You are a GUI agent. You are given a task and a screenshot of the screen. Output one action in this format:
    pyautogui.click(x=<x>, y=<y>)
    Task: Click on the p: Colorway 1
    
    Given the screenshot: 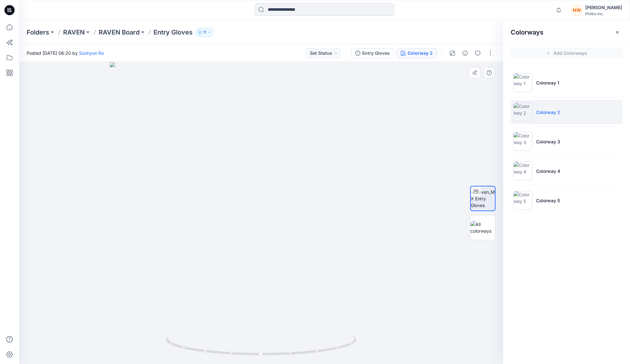 What is the action you would take?
    pyautogui.click(x=547, y=83)
    